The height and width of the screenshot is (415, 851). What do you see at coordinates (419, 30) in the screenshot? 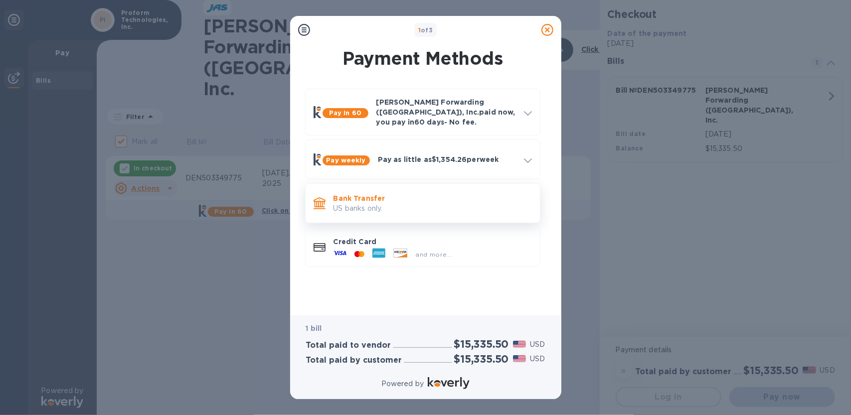
I see `span: 1` at bounding box center [419, 30].